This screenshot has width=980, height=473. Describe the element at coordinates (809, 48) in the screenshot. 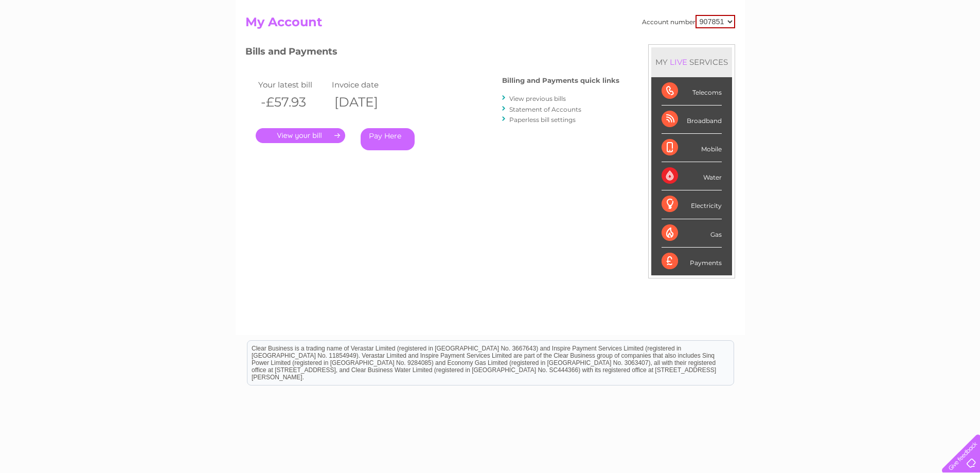

I see `a: Water` at that location.